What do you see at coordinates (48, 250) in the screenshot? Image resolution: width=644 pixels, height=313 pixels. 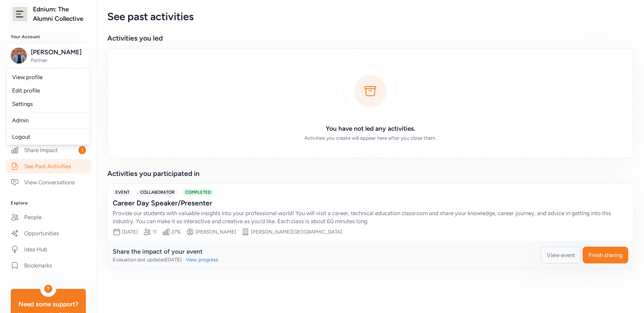 I see `a: Idea Hub` at bounding box center [48, 250].